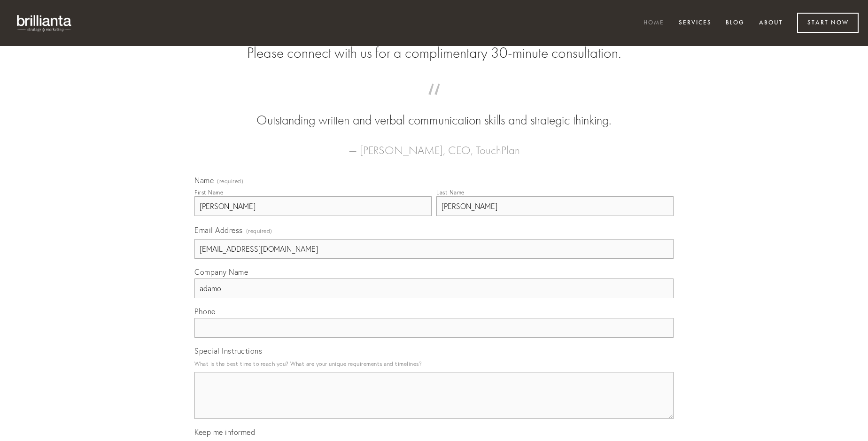 The image size is (868, 441). I want to click on span: Phone, so click(205, 311).